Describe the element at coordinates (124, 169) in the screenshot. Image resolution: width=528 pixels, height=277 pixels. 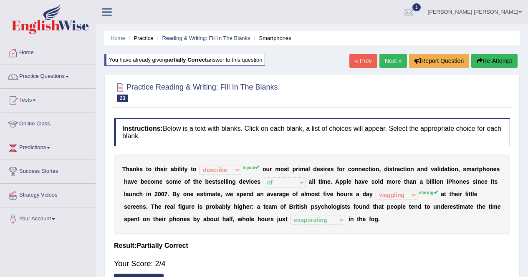
I see `b: T` at that location.